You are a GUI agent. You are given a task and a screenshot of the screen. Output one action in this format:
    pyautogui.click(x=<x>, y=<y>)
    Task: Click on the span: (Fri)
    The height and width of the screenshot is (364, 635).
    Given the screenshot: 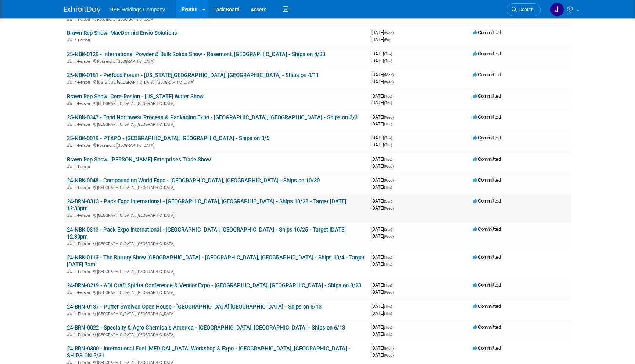 What is the action you would take?
    pyautogui.click(x=387, y=40)
    